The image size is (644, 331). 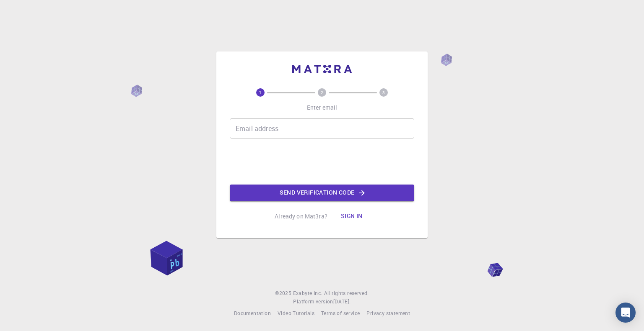 What do you see at coordinates (322, 108) in the screenshot?
I see `p: Enter email` at bounding box center [322, 108].